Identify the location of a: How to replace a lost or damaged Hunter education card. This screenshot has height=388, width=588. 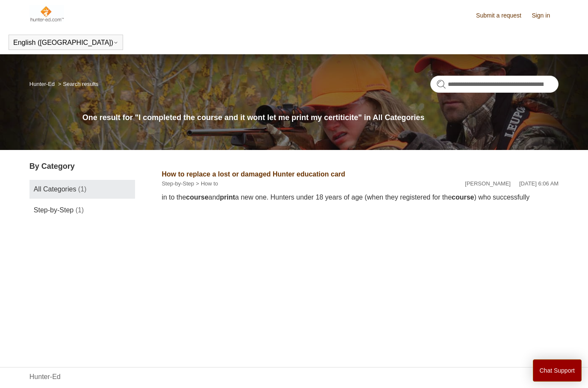
(253, 174).